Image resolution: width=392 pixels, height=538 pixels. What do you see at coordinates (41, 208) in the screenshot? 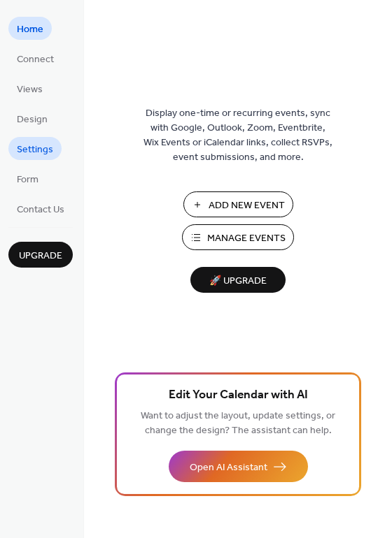
I see `a: Contact Us` at bounding box center [41, 208].